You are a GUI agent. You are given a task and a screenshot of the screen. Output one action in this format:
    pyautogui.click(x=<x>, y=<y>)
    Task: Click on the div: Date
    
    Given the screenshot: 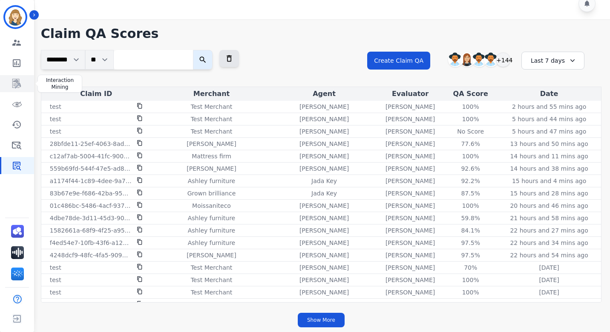 What is the action you would take?
    pyautogui.click(x=549, y=94)
    